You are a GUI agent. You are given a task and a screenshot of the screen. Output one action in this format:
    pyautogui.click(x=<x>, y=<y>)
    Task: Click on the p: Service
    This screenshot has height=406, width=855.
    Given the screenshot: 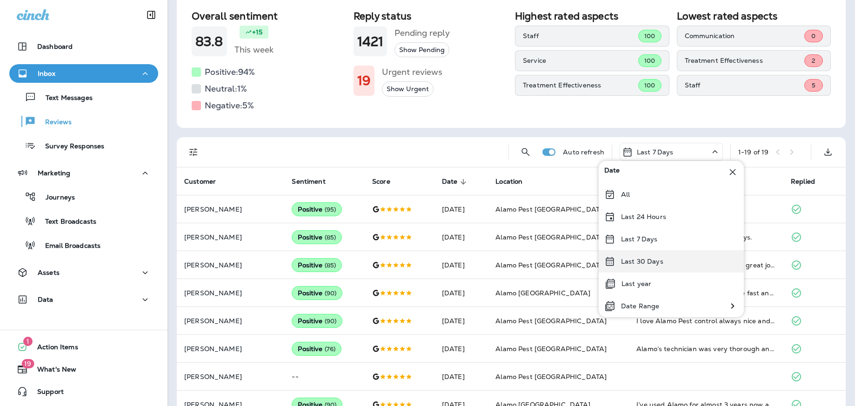 What is the action you would take?
    pyautogui.click(x=581, y=61)
    